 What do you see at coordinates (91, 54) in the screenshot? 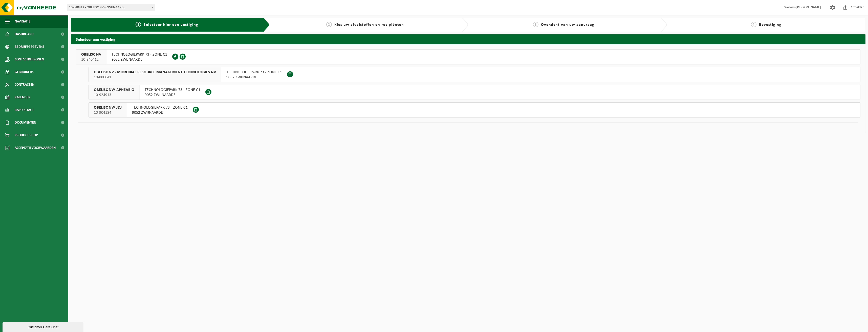
I see `span: OBELISC NV` at bounding box center [91, 54].